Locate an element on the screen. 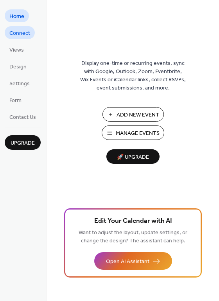 This screenshot has width=219, height=301. button: Manage Events is located at coordinates (133, 132).